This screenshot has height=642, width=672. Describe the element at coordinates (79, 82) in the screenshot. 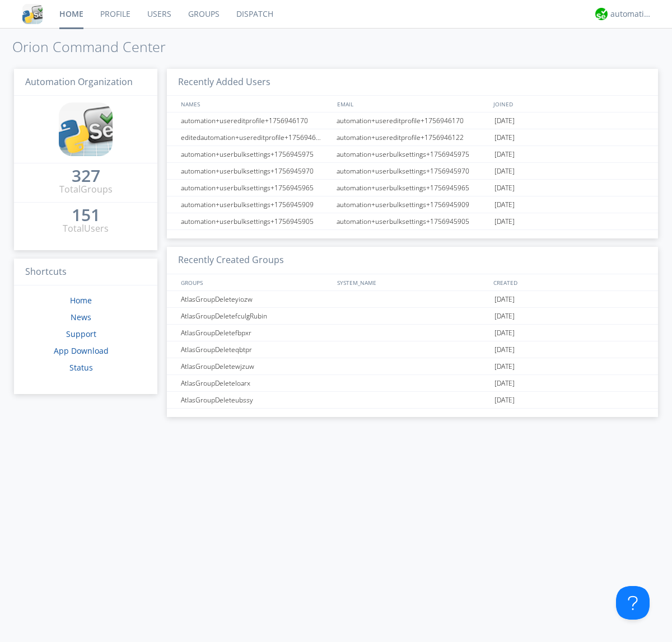

I see `span: Automation Organization` at that location.